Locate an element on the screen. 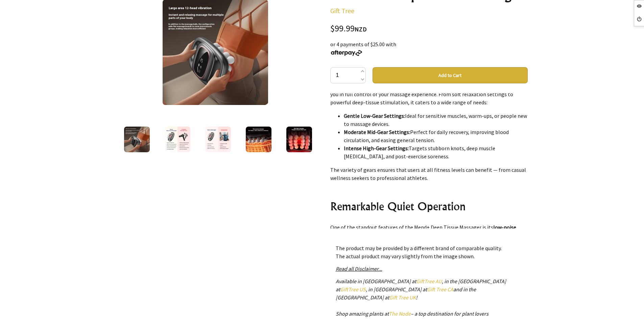  img: Afterpay is located at coordinates (347, 53).